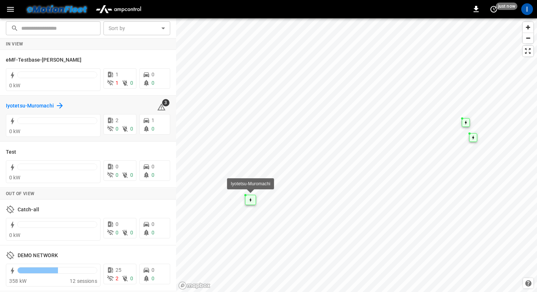 This screenshot has width=537, height=292. I want to click on span: Zoom in, so click(527, 27).